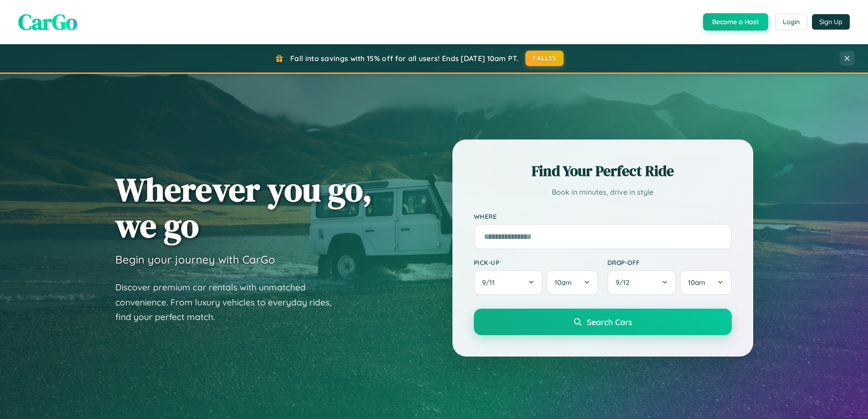 Image resolution: width=868 pixels, height=419 pixels. Describe the element at coordinates (244, 208) in the screenshot. I see `h1: Wherever you go, we go` at that location.